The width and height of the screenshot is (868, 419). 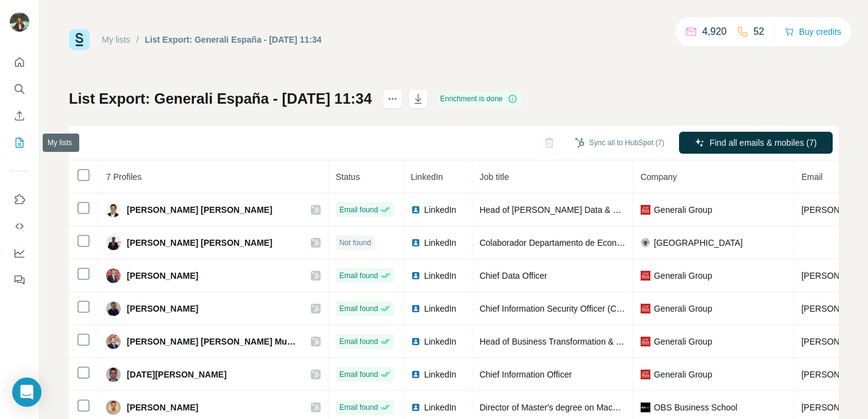 I want to click on button: Dashboard, so click(x=20, y=253).